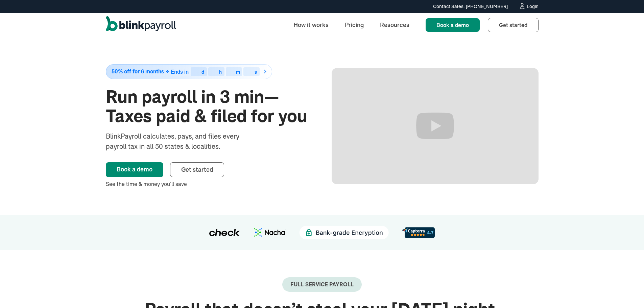  Describe the element at coordinates (322, 285) in the screenshot. I see `div: Full-Service payroll` at that location.